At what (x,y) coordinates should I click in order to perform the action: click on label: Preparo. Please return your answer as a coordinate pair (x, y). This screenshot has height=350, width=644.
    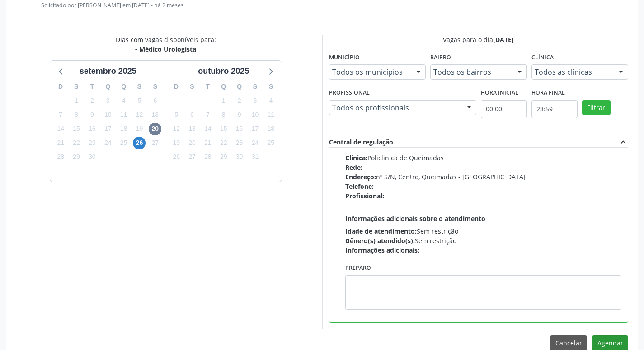
    Looking at the image, I should click on (358, 268).